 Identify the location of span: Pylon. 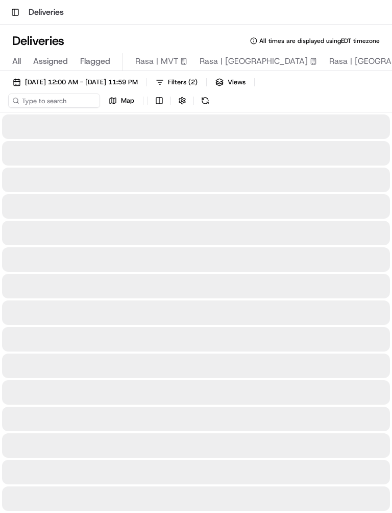
(112, 60).